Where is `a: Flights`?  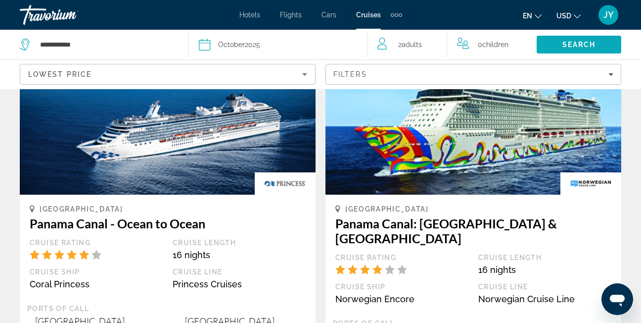
a: Flights is located at coordinates (291, 15).